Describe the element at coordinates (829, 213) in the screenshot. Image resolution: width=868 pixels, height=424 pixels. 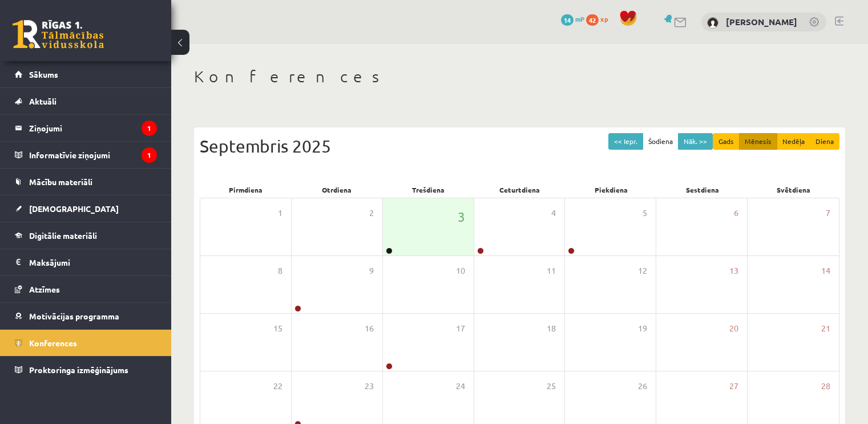
I see `span: 7` at that location.